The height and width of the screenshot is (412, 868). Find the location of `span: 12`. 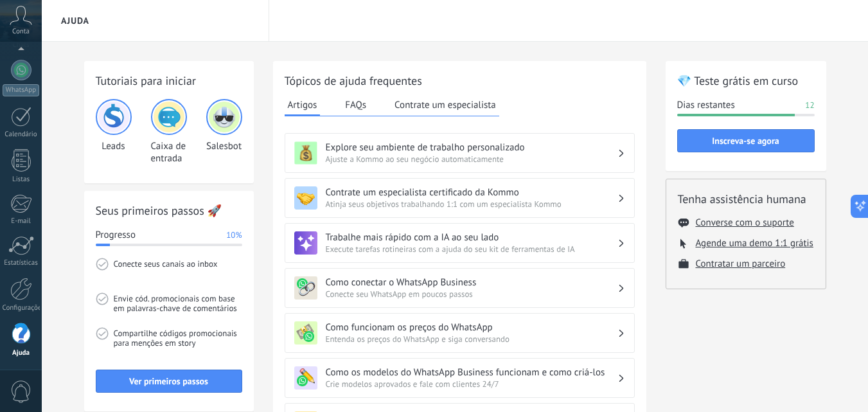

span: 12 is located at coordinates (809, 105).